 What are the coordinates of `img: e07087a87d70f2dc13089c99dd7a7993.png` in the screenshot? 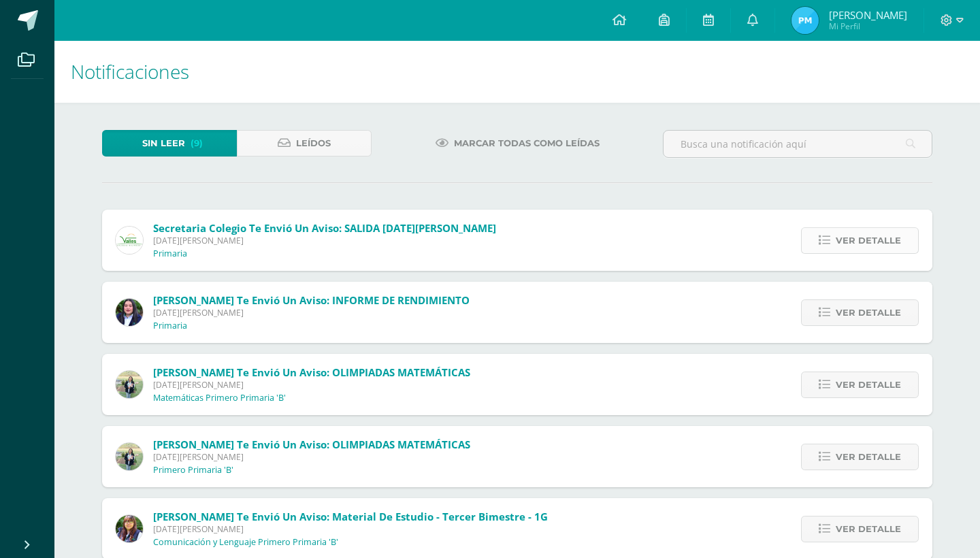 It's located at (129, 529).